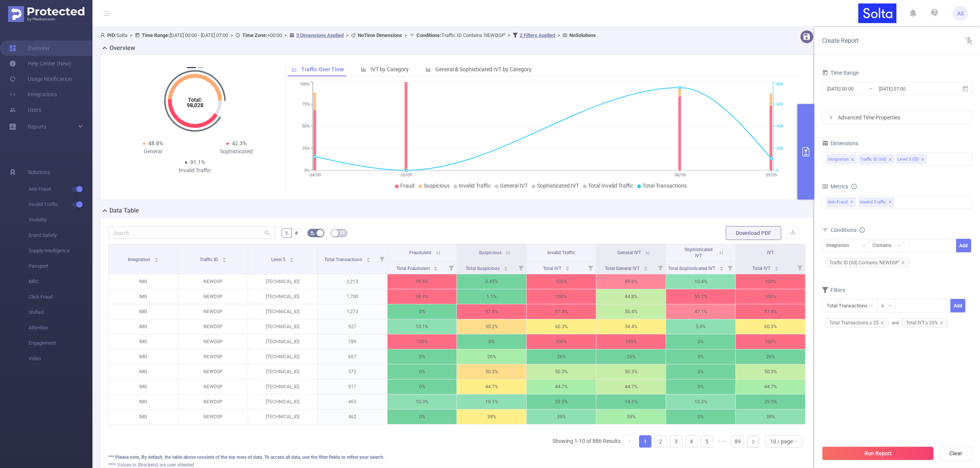  What do you see at coordinates (676, 442) in the screenshot?
I see `a: 3` at bounding box center [676, 442].